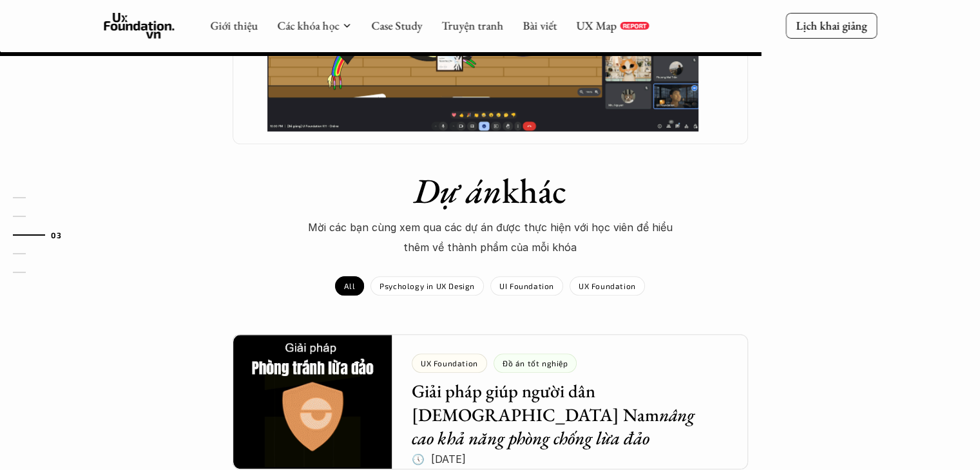 The height and width of the screenshot is (470, 980). I want to click on a: Lịch khai giảng, so click(831, 25).